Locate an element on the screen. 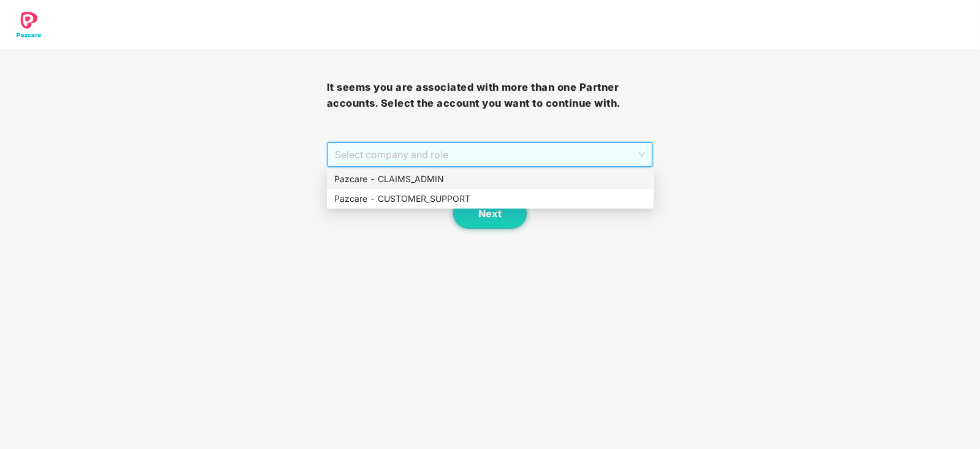 This screenshot has height=449, width=980. button: Next is located at coordinates (490, 214).